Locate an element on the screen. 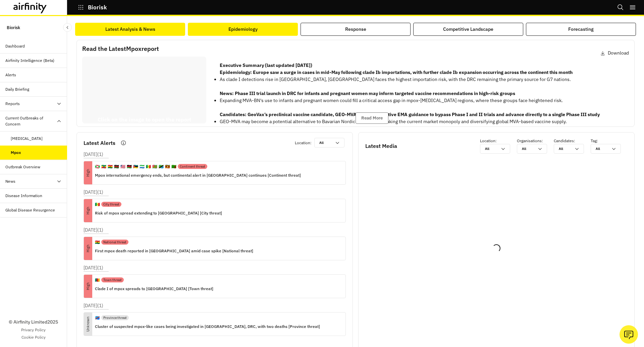 The width and height of the screenshot is (644, 347). div: Dashboard is located at coordinates (15, 46).